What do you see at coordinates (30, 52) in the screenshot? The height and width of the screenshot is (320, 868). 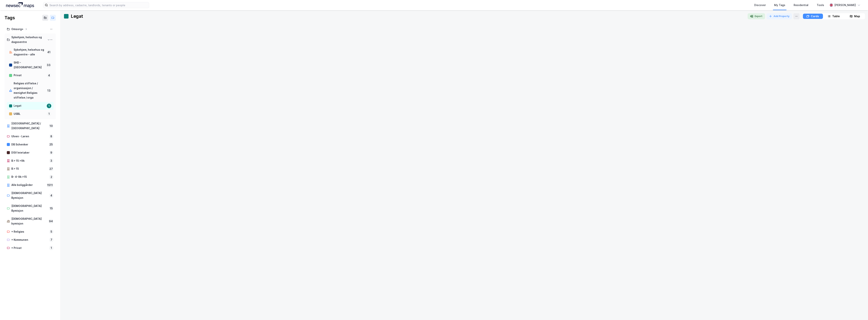 I see `a: Sykehjem, helsehus og dagsentre - alle41` at bounding box center [30, 52].